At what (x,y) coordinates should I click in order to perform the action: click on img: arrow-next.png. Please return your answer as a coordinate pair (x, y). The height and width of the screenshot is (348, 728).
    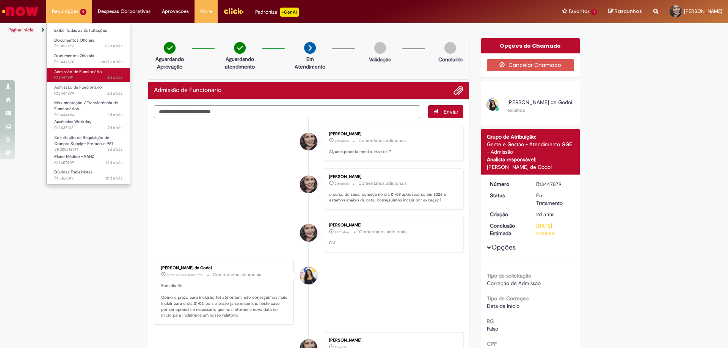
    Looking at the image, I should click on (310, 48).